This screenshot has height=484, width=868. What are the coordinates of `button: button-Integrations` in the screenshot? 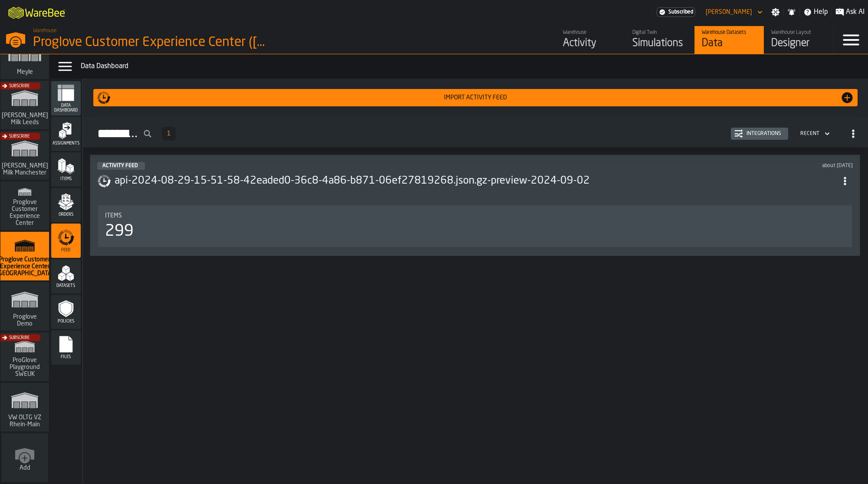 It's located at (760, 134).